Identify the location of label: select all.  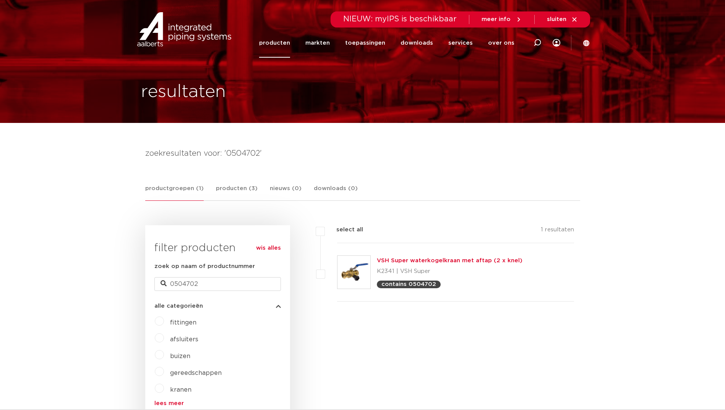
(344, 230).